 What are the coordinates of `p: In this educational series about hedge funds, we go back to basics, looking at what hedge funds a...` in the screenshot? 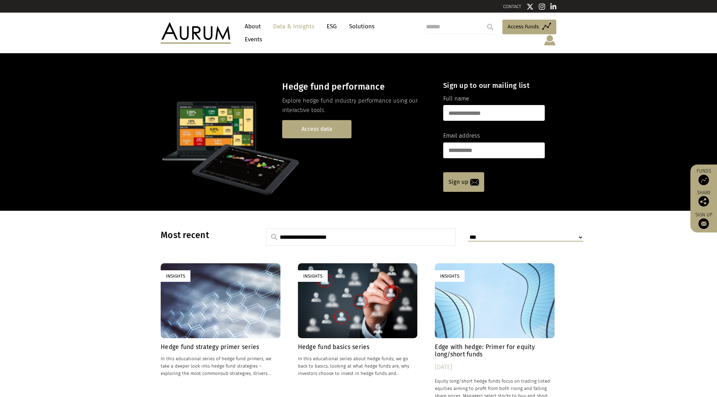 It's located at (358, 366).